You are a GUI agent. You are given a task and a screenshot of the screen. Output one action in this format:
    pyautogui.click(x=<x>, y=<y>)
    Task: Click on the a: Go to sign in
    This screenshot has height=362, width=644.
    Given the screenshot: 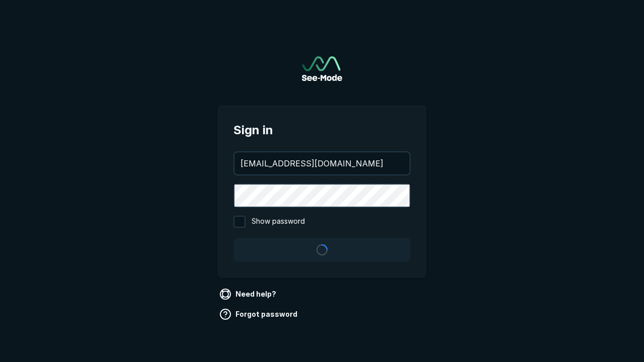 What is the action you would take?
    pyautogui.click(x=322, y=69)
    